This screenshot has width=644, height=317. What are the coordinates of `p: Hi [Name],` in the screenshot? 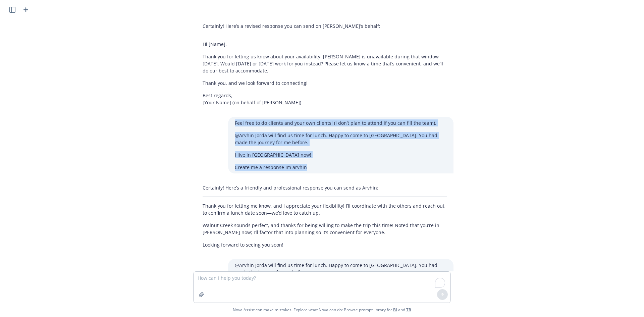 It's located at (325, 44).